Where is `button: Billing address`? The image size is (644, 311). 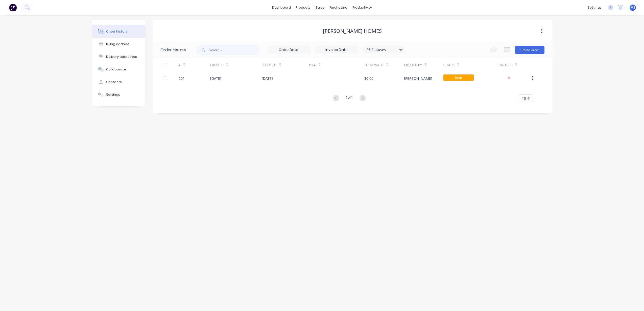 button: Billing address is located at coordinates (119, 44).